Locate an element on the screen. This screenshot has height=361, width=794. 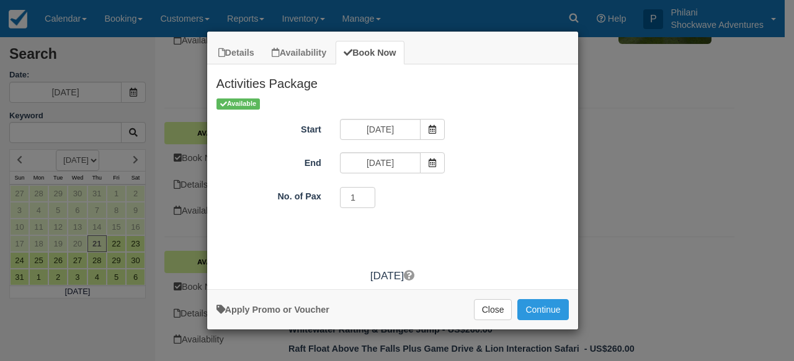
div: Item Modal is located at coordinates (392, 174).